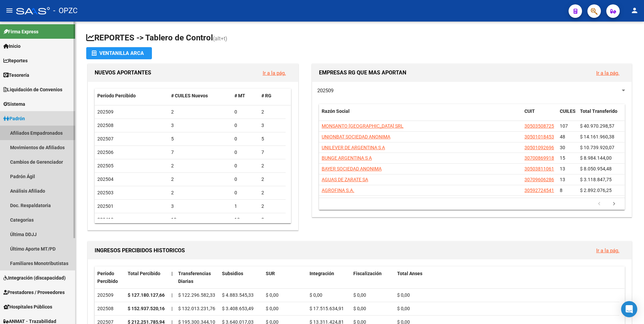 The image size is (644, 324). Describe the element at coordinates (329, 278) in the screenshot. I see `datatable-header-cell: Integración` at that location.